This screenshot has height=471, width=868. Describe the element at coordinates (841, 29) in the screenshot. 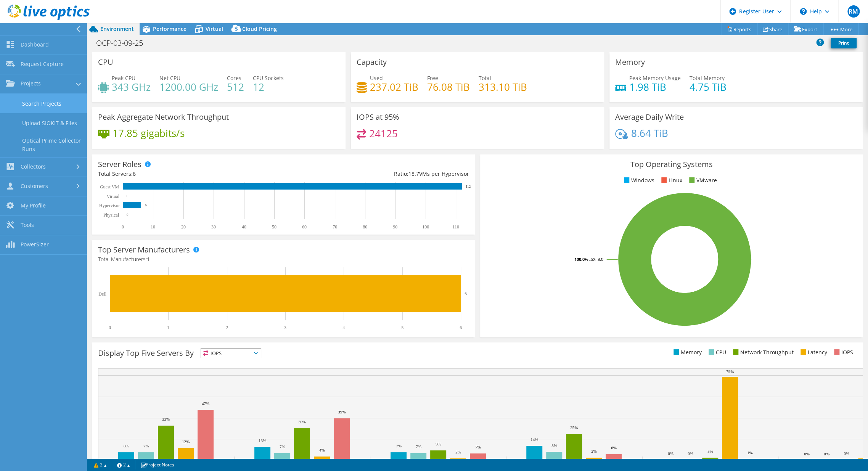

I see `a: More` at that location.